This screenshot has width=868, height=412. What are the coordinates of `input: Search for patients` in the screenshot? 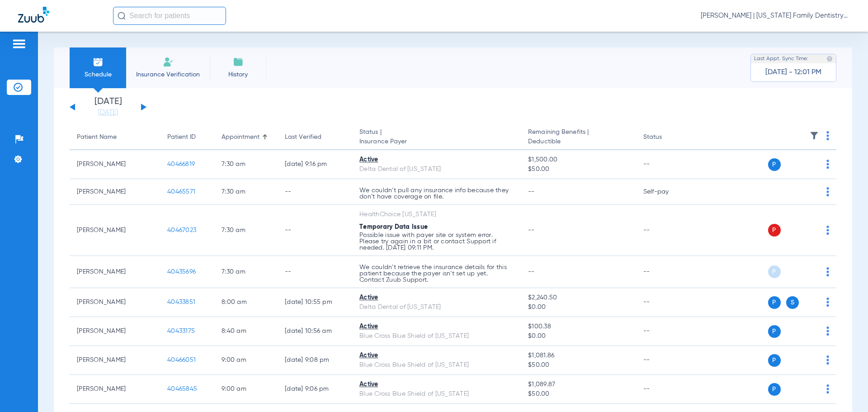 It's located at (169, 16).